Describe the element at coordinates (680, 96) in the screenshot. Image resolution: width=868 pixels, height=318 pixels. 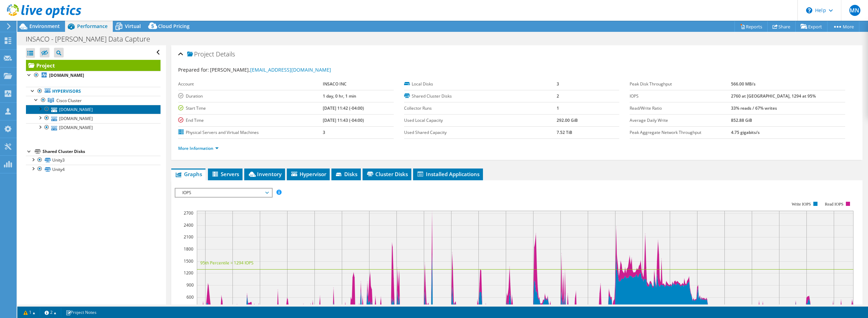
I see `label: IOPS` at that location.